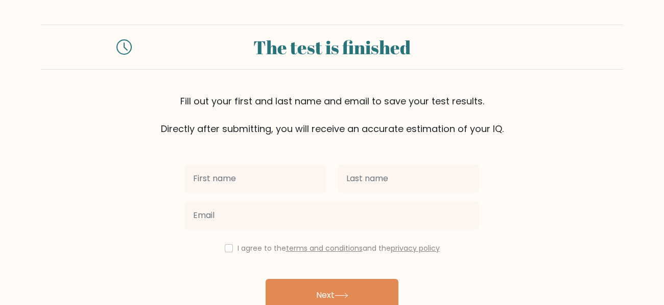 Image resolution: width=664 pixels, height=305 pixels. I want to click on div: The test is finished, so click(332, 47).